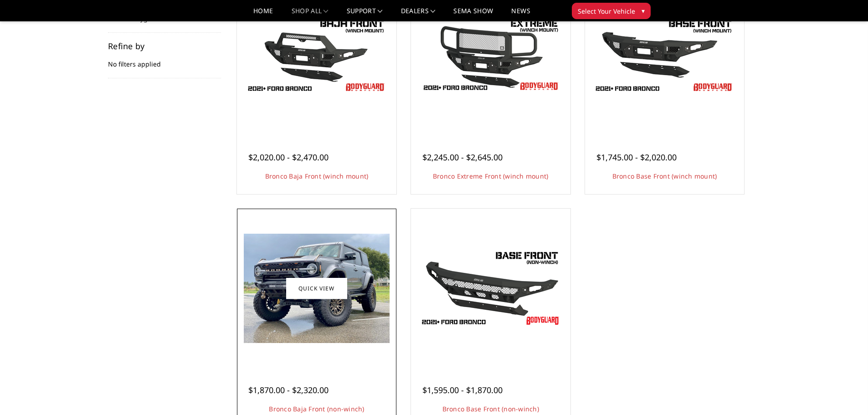  What do you see at coordinates (463, 158) in the screenshot?
I see `span: $2,245.00 - $2,645.00` at bounding box center [463, 158].